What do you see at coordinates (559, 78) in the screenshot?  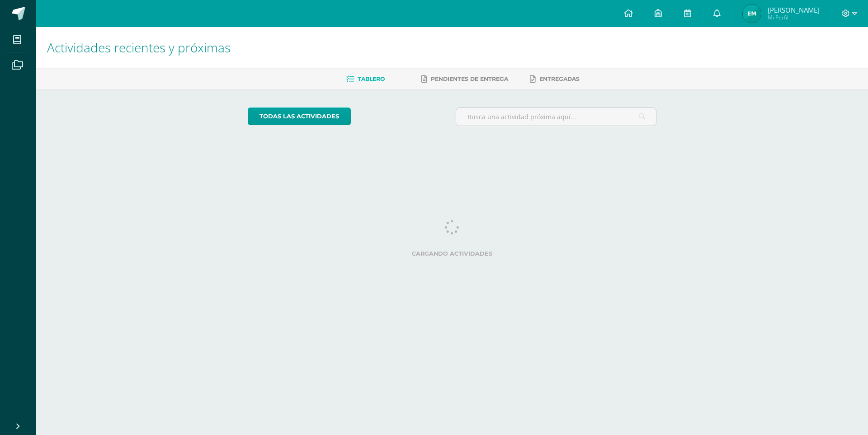 I see `span: Entregadas` at bounding box center [559, 78].